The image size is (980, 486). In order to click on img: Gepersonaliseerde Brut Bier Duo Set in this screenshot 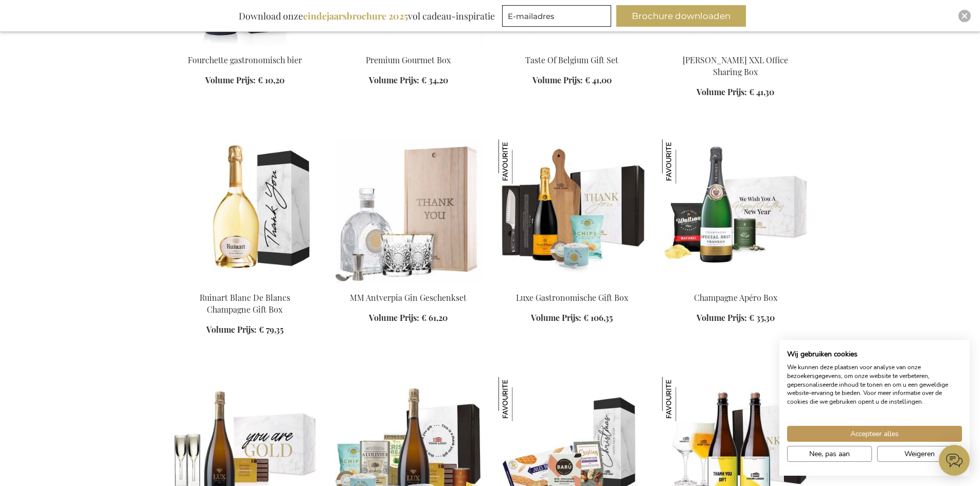, I will do `click(684, 399)`.